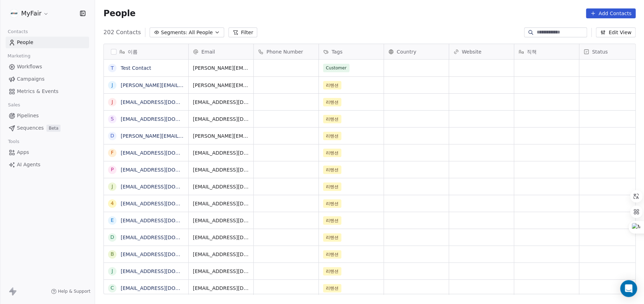 The image size is (644, 304). What do you see at coordinates (174, 32) in the screenshot?
I see `span: Segments:` at bounding box center [174, 32].